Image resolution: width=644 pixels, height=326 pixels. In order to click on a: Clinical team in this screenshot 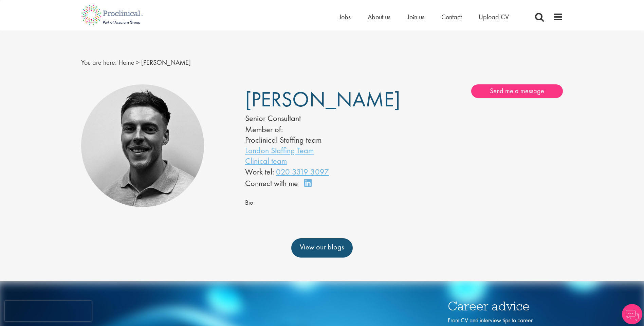, I will do `click(266, 160)`.